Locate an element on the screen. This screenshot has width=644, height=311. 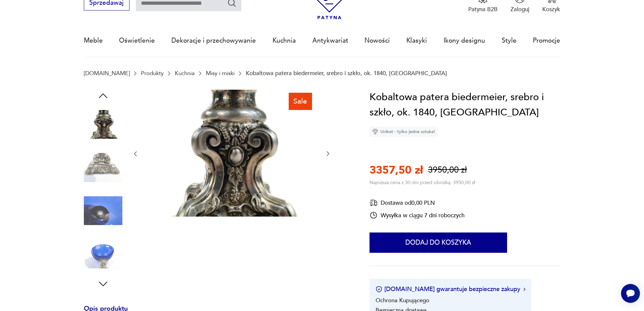
a: Style is located at coordinates (509, 40).